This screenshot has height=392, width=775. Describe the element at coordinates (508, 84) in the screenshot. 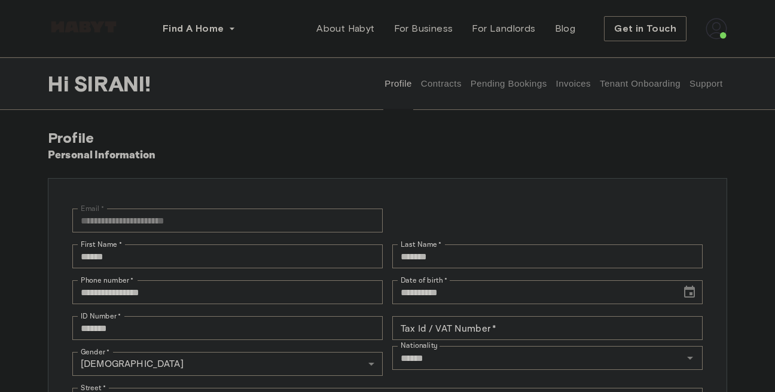

I see `button: Pending Bookings` at that location.